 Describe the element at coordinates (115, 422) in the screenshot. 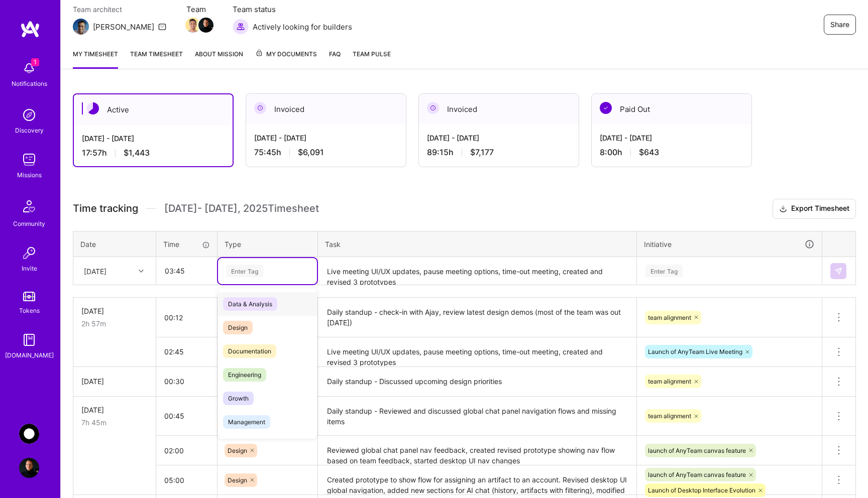

I see `div: 7h 45m` at that location.